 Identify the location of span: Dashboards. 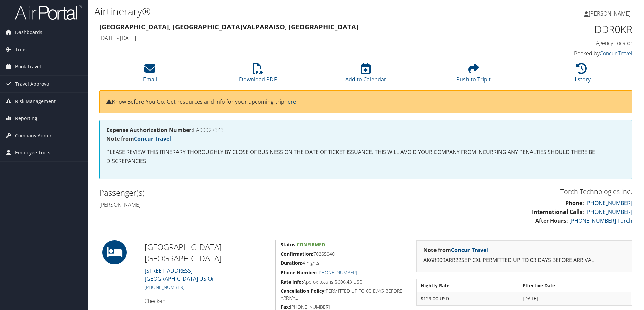
(28, 32).